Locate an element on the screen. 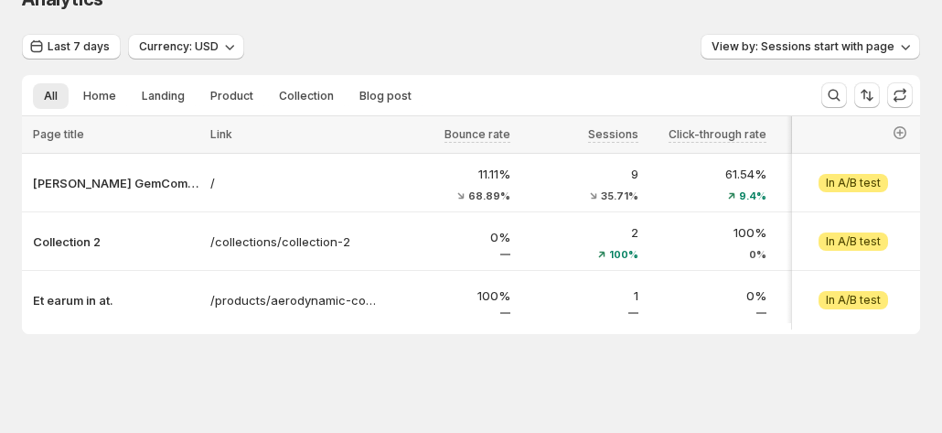 The image size is (942, 433). p: 44.44% is located at coordinates (836, 174).